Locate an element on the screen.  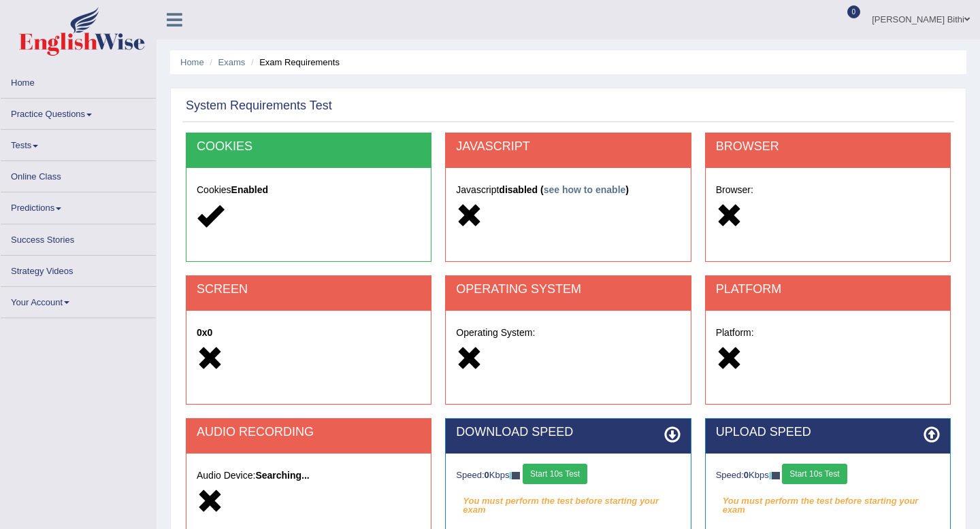
h2: DOWNLOAD SPEED is located at coordinates (568, 432).